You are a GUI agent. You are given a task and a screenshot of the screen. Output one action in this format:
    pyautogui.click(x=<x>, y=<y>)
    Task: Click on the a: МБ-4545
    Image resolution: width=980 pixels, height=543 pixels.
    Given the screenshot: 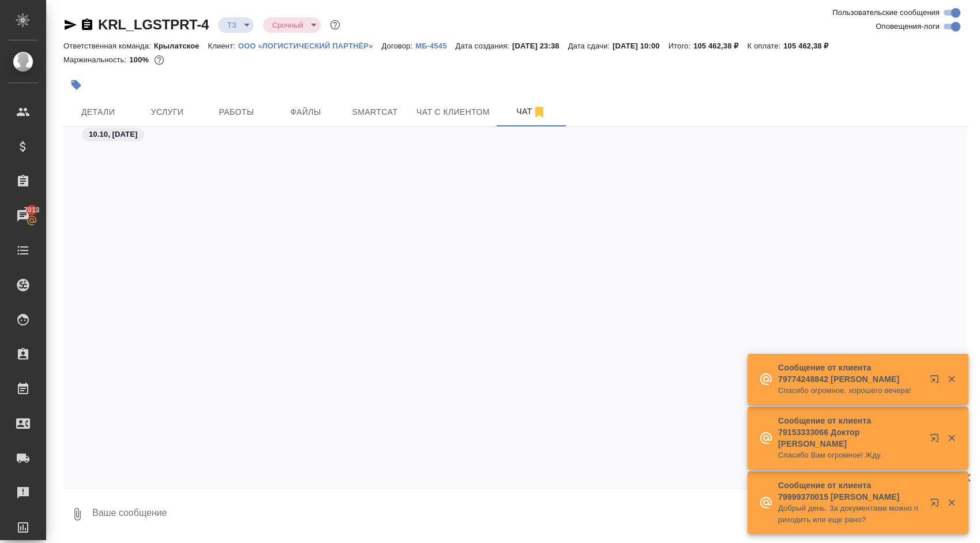 What is the action you would take?
    pyautogui.click(x=435, y=45)
    